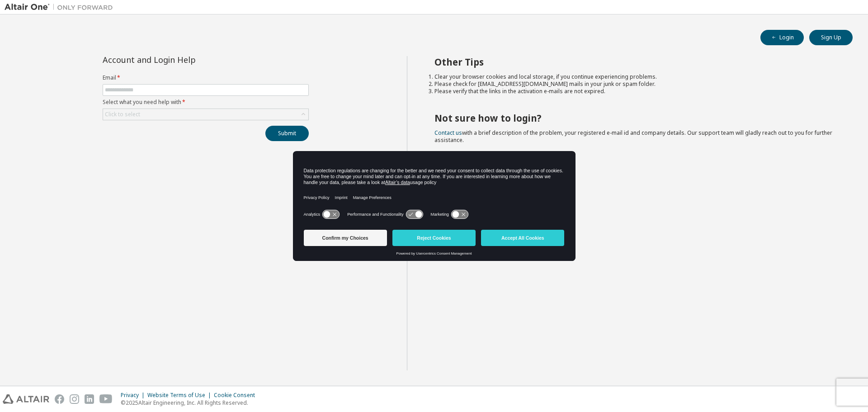 This screenshot has height=412, width=868. Describe the element at coordinates (237, 395) in the screenshot. I see `div: Cookie Consent` at that location.